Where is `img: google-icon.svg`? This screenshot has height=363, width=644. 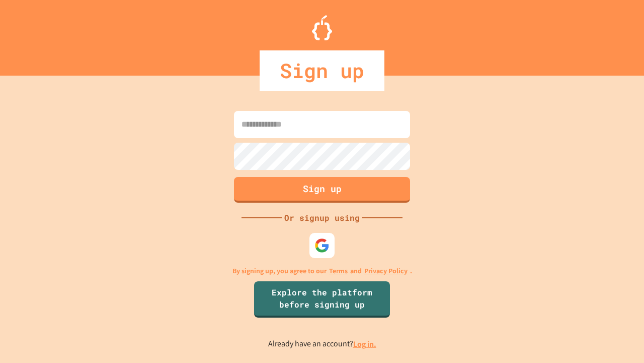 img: google-icon.svg is located at coordinates (322, 245).